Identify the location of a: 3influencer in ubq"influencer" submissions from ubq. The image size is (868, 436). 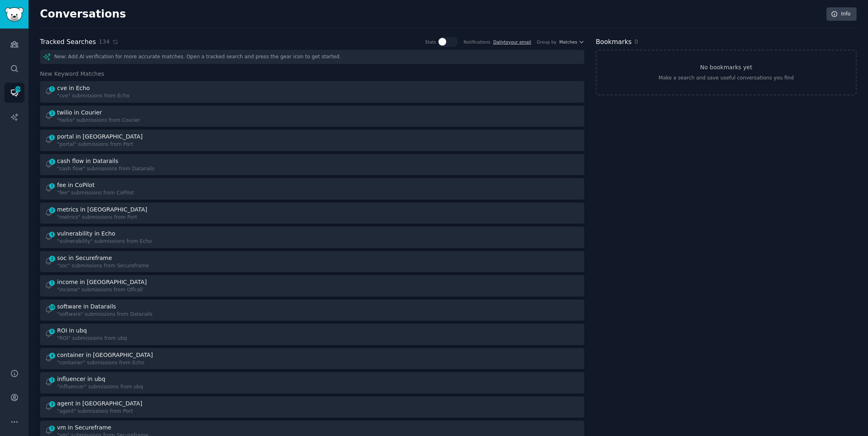
(312, 383).